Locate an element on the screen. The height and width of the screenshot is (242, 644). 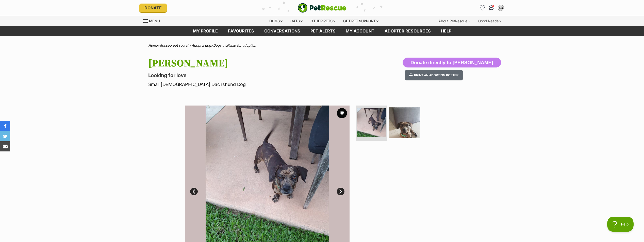
a: Help is located at coordinates (446, 31).